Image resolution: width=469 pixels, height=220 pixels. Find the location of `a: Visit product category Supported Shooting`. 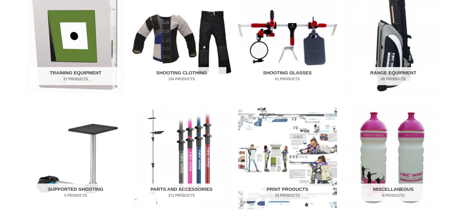

a: Visit product category Supported Shooting is located at coordinates (76, 158).